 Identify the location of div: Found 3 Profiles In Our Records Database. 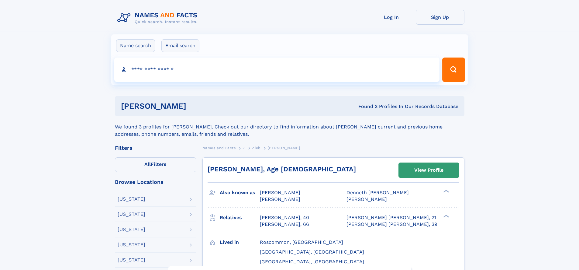
(366, 106).